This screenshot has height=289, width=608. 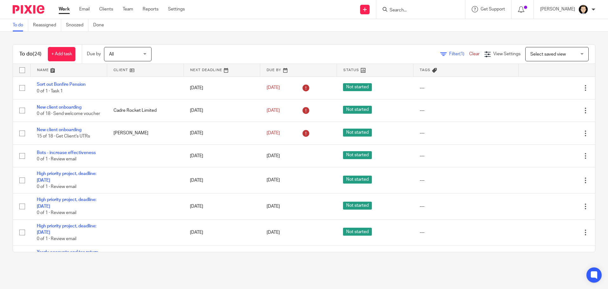 I want to click on span: 0 of 1 · Task 1, so click(x=50, y=91).